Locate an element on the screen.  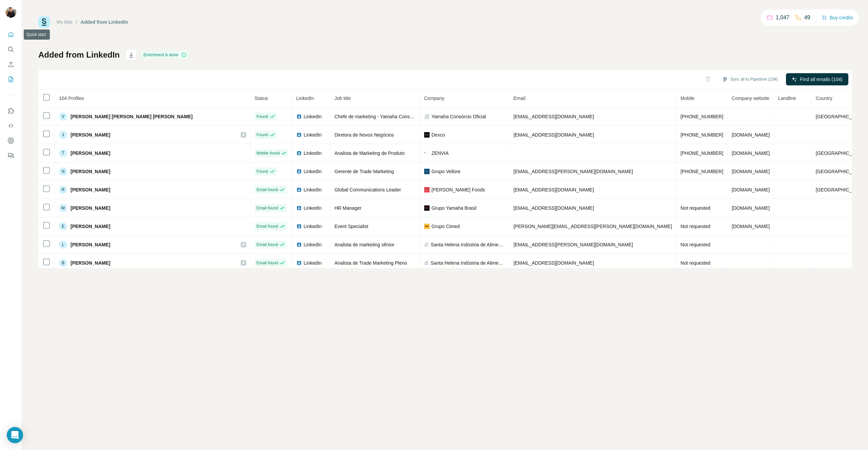
div: E is located at coordinates (63, 226).